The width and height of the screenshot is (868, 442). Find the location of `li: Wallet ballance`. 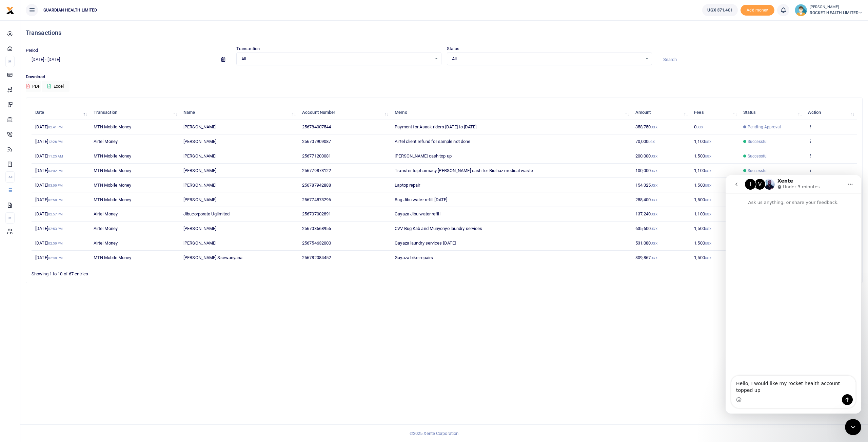

li: Wallet ballance is located at coordinates (719, 10).